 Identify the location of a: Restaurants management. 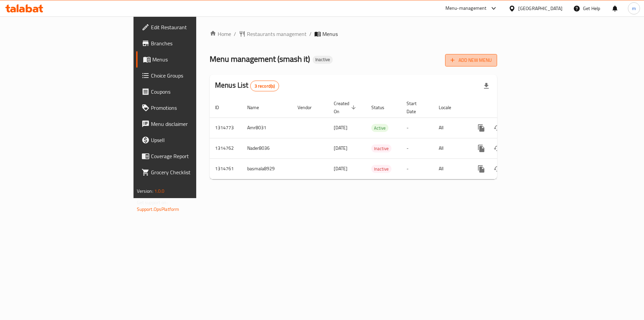
(273, 34).